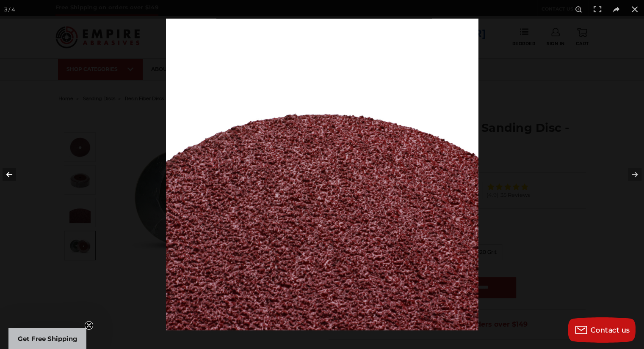  I want to click on button: Next (arrow right), so click(629, 174).